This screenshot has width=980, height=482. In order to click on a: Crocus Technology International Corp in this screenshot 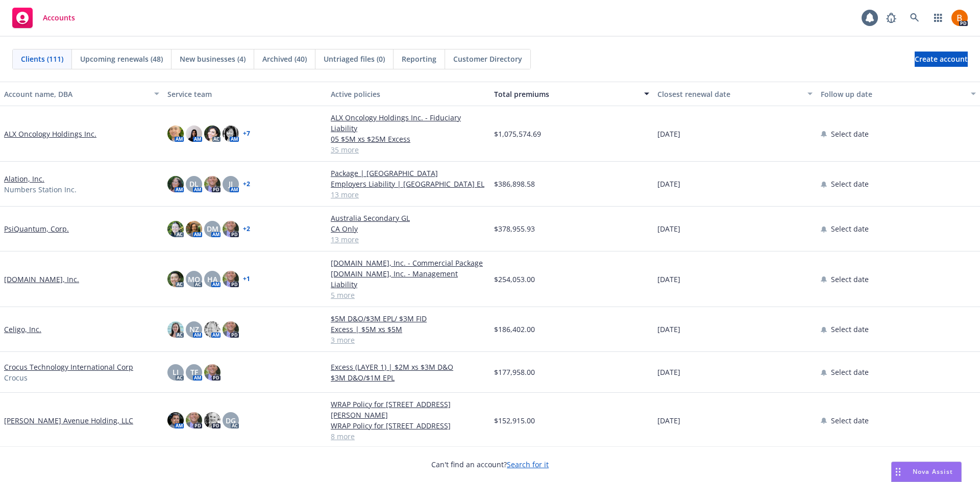, I will do `click(69, 367)`.